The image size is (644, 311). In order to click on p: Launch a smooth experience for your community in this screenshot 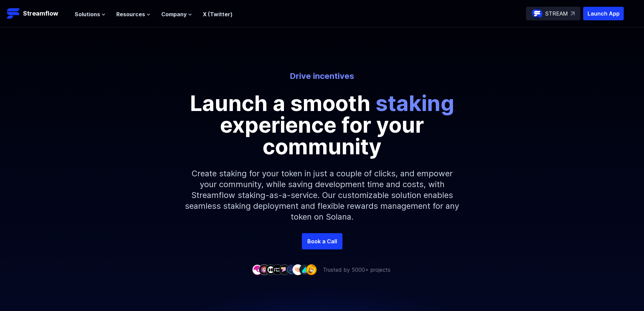, I will do `click(322, 125)`.